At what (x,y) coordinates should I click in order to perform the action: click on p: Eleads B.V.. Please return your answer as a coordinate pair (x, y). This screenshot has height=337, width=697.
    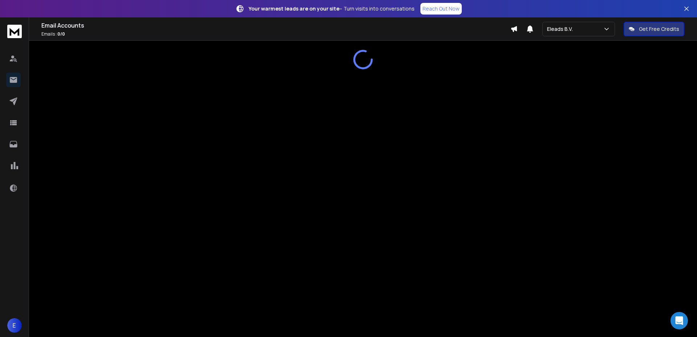
    Looking at the image, I should click on (561, 29).